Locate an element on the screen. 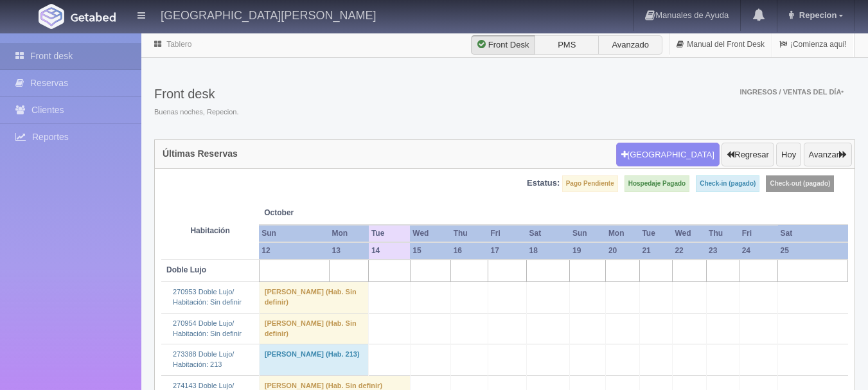 The image size is (868, 390). a: 270953 Doble Lujo/Habitación: Sin definir is located at coordinates (207, 297).